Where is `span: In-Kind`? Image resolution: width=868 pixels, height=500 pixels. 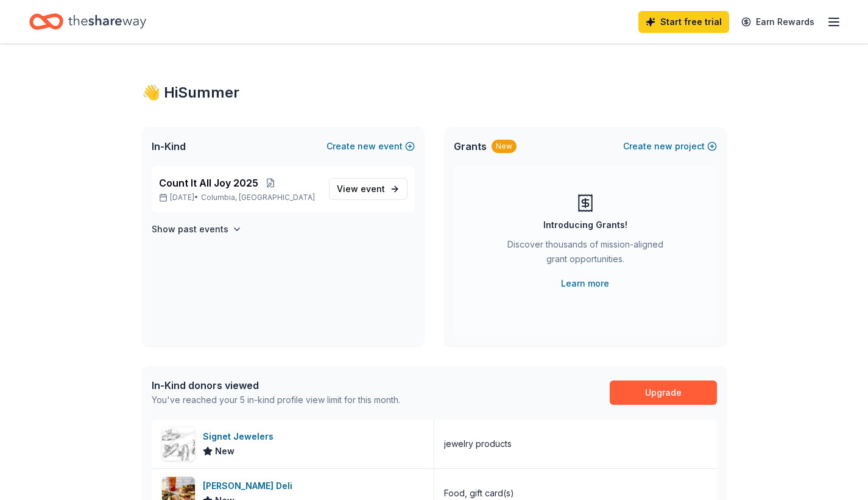
span: In-Kind is located at coordinates (169, 146).